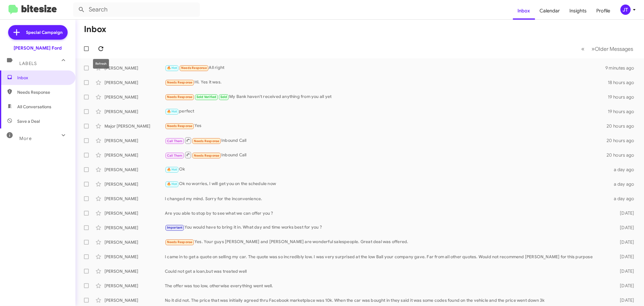 Image resolution: width=644 pixels, height=306 pixels. What do you see at coordinates (614, 49) in the screenshot?
I see `span: Older Messages` at bounding box center [614, 49].